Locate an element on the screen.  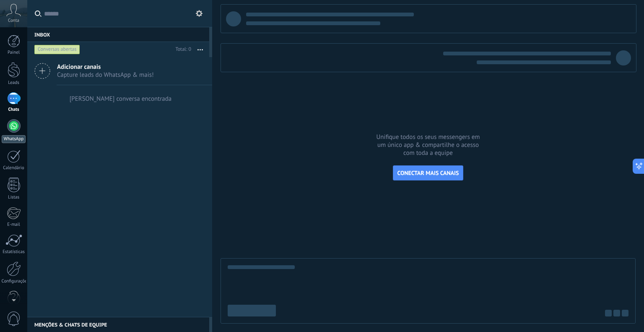
div: Total: 0 is located at coordinates (181, 50).